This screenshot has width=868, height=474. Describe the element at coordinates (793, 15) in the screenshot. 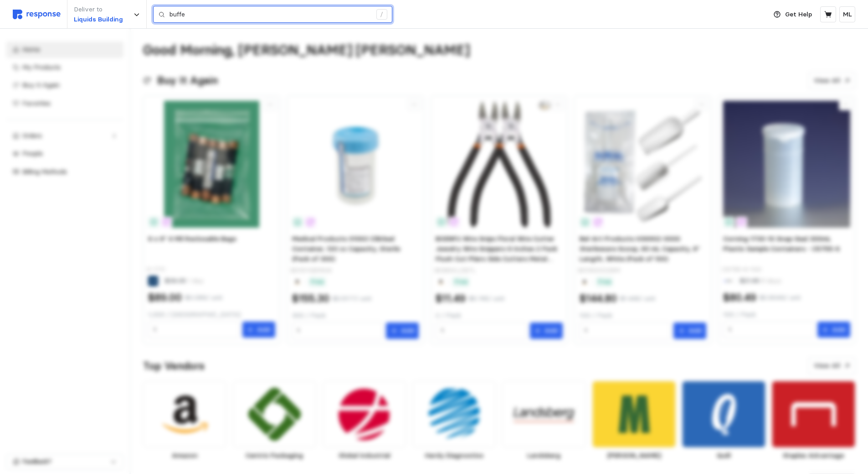

I see `button: Get Help` at that location.